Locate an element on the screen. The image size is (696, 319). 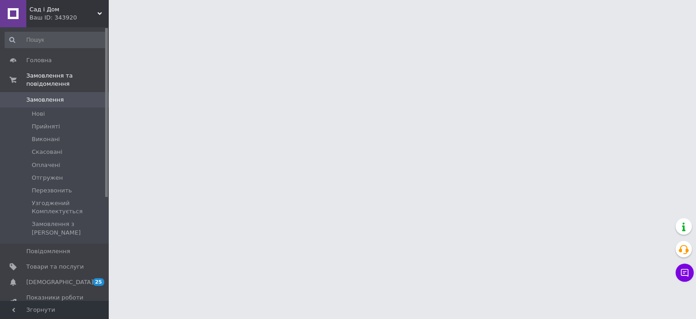
button: Чат з покупцем is located at coordinates (685, 272).